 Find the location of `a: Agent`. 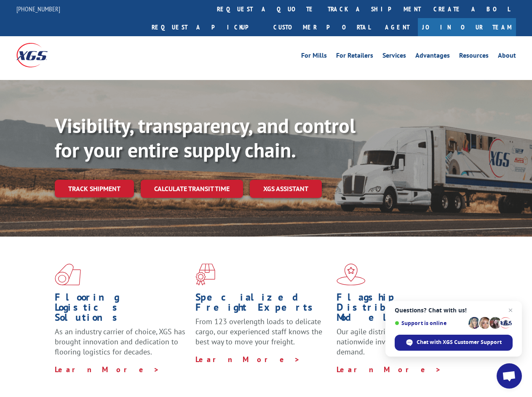

a: Agent is located at coordinates (397, 27).